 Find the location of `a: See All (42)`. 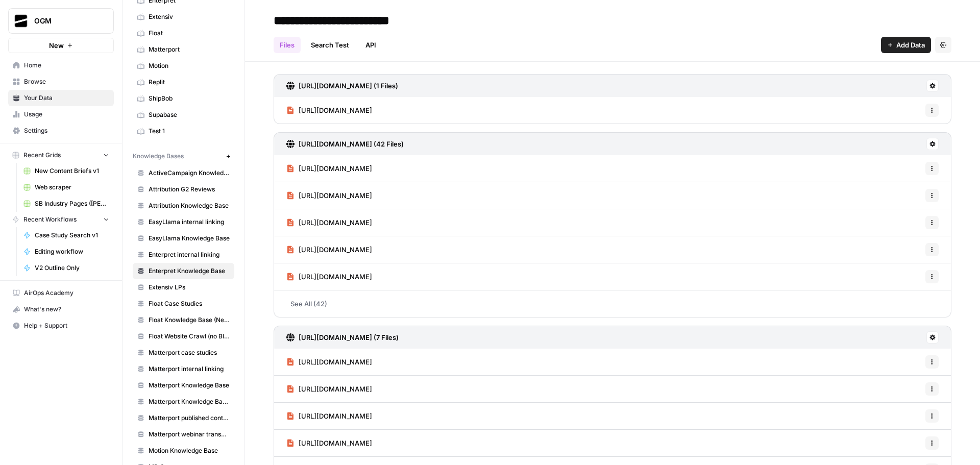

a: See All (42) is located at coordinates (613, 304).